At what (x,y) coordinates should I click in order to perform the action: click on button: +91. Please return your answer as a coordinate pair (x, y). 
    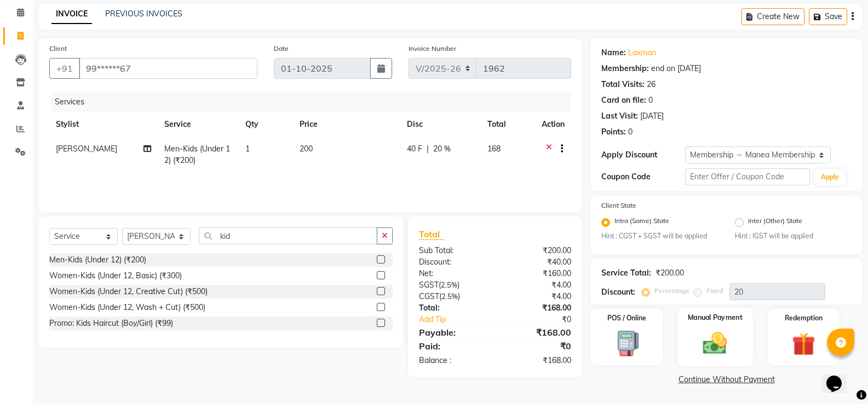
    Looking at the image, I should click on (65, 68).